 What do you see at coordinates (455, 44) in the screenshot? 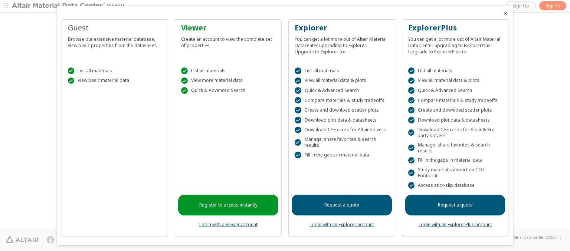
I see `div: You can get a lot more out of Altair Material Data Center upgrading to ExplorerPlus. Upgrade to E...` at bounding box center [455, 44].